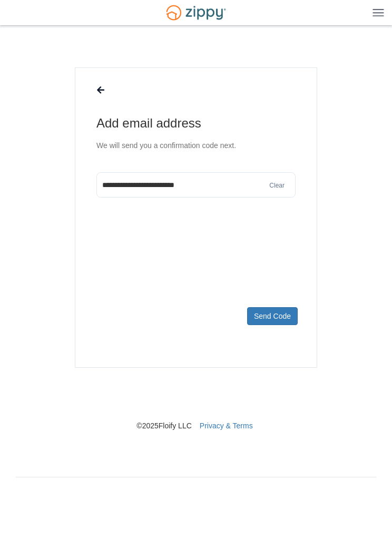 The width and height of the screenshot is (392, 539). Describe the element at coordinates (226, 426) in the screenshot. I see `a: Privacy & Terms` at that location.